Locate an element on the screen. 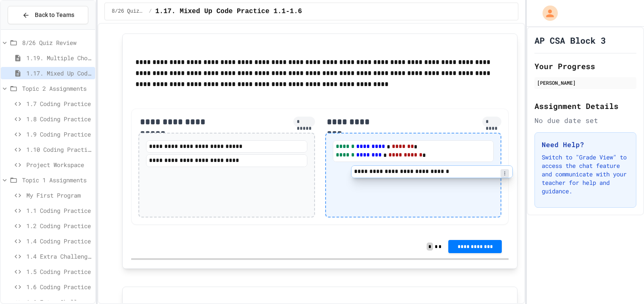 This screenshot has width=644, height=304. span: 1.4 Coding Practice is located at coordinates (59, 241).